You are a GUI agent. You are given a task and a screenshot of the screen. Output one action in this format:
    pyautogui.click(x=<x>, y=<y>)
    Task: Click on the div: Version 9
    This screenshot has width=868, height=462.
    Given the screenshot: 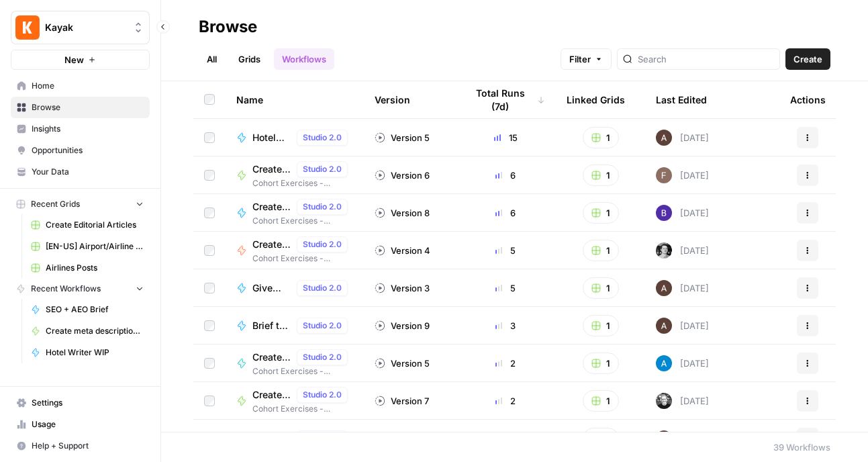 What is the action you would take?
    pyautogui.click(x=402, y=326)
    